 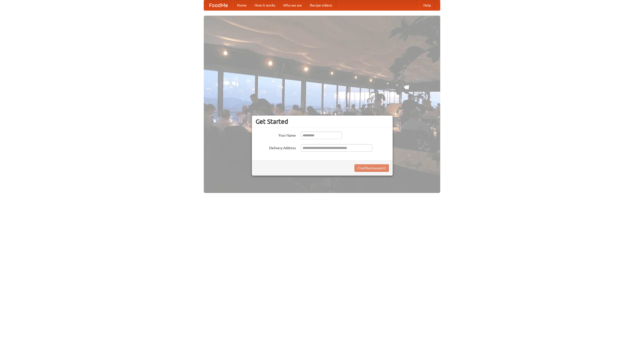 I want to click on a: FoodMe, so click(x=218, y=6).